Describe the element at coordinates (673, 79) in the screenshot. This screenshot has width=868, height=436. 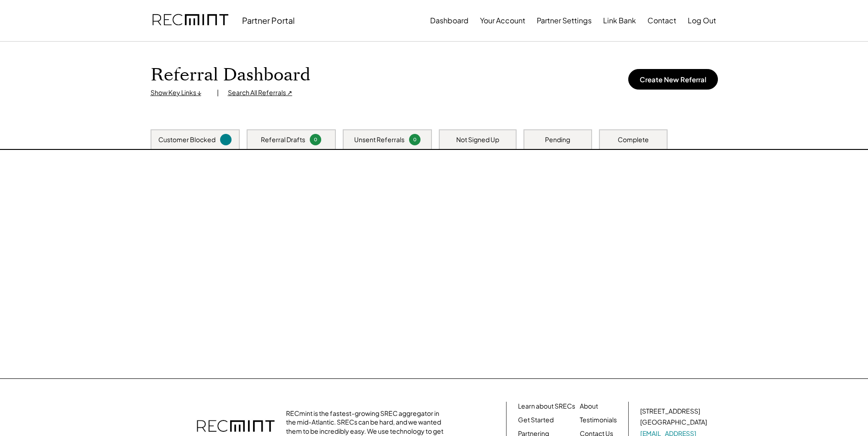
I see `button: Create New Referral` at that location.